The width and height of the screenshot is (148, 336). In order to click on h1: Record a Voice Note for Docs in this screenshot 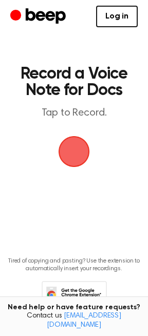, I will do `click(74, 82)`.